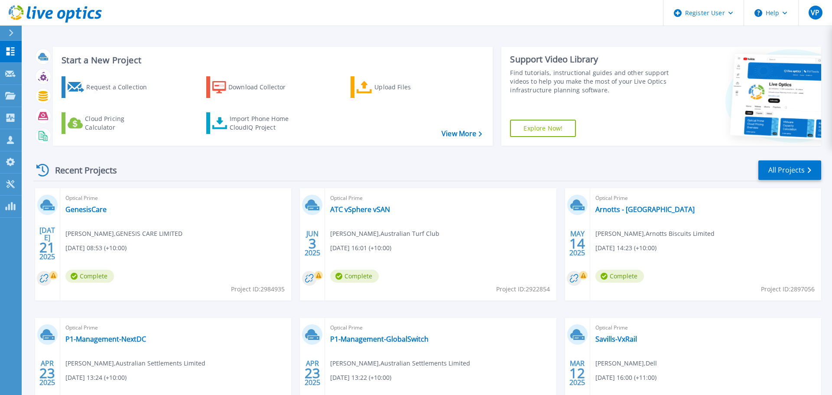 The width and height of the screenshot is (832, 395). I want to click on h3: Start a New Project, so click(272, 60).